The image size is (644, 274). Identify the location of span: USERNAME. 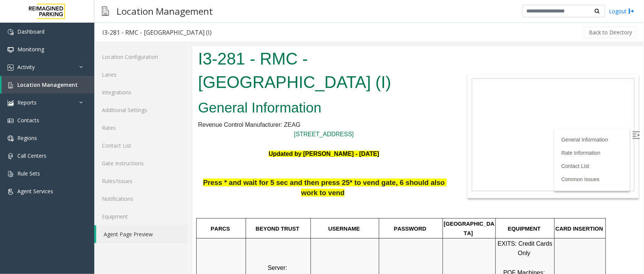
(152, 183).